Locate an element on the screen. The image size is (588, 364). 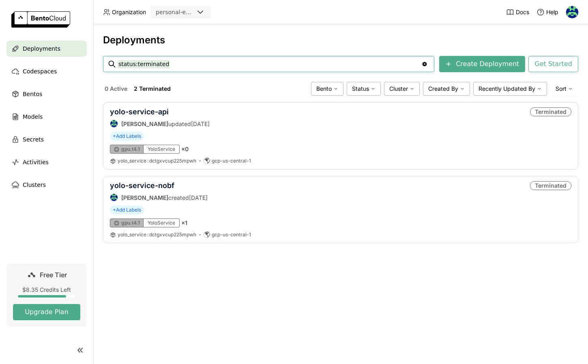
a: Models is located at coordinates (47, 117).